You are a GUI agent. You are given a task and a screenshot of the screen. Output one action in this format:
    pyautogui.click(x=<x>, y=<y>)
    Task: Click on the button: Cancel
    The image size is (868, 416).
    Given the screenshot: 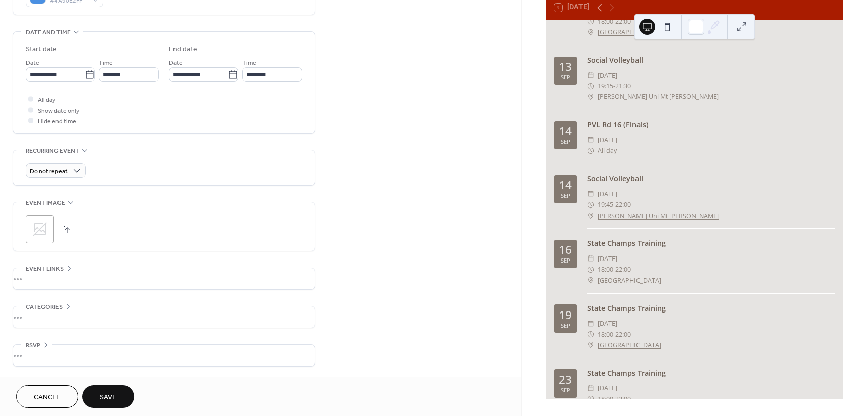 What is the action you would take?
    pyautogui.click(x=47, y=396)
    